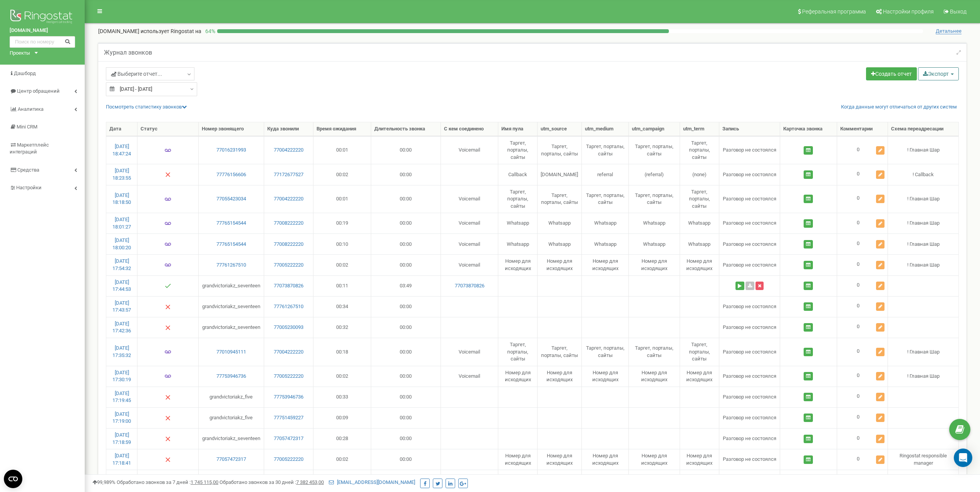 The image size is (980, 492). I want to click on td: 00:01, so click(342, 150).